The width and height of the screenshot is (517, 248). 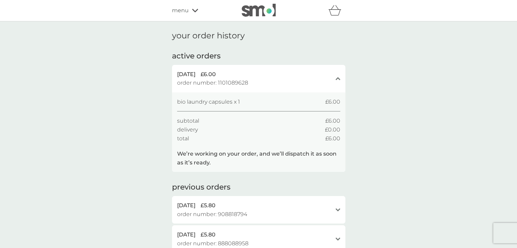 I want to click on span: delivery, so click(x=187, y=130).